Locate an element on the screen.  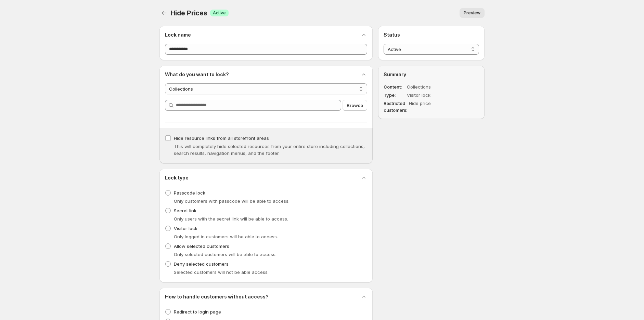
span: This will completely hide selected resources from your entire store including collections, search... is located at coordinates (270, 150).